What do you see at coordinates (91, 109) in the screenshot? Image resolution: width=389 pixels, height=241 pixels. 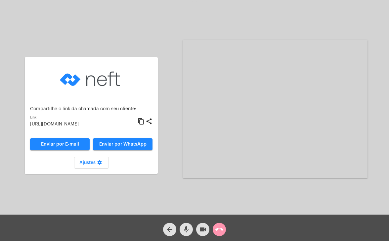 I see `p: Compartilhe o link da chamada com seu cliente:` at bounding box center [91, 109].